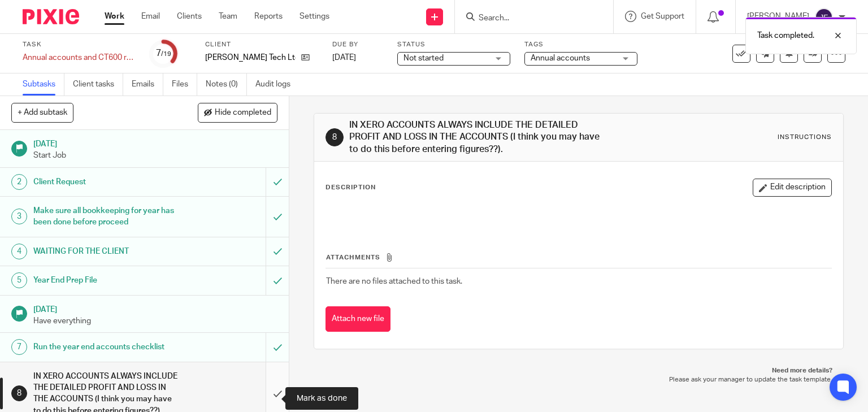 Image resolution: width=868 pixels, height=412 pixels. I want to click on h1: Make sure all bookkeeping for year has been done before proceed, so click(107, 217).